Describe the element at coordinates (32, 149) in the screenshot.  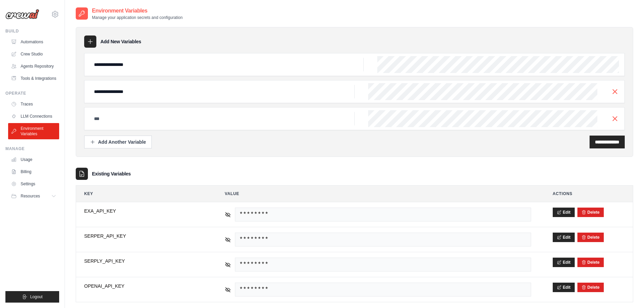
I see `div: Manage` at that location.